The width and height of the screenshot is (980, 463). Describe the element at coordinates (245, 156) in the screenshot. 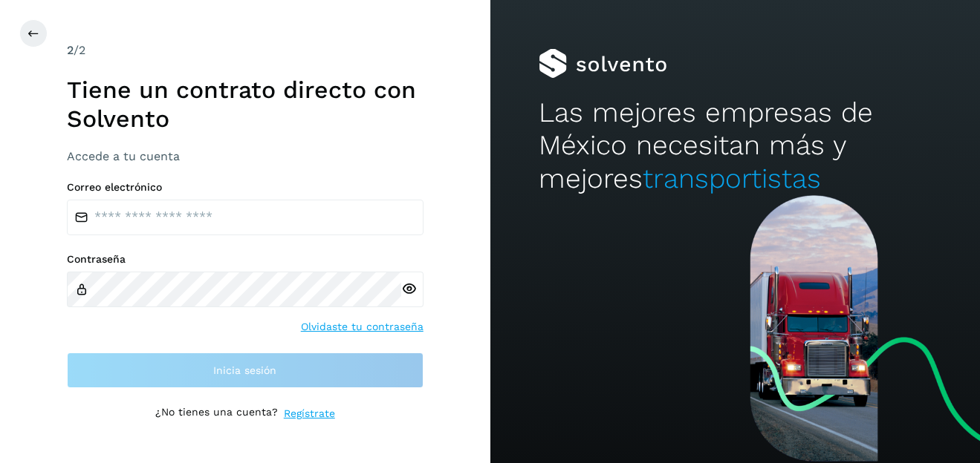

I see `h3: Accede a tu cuenta` at that location.